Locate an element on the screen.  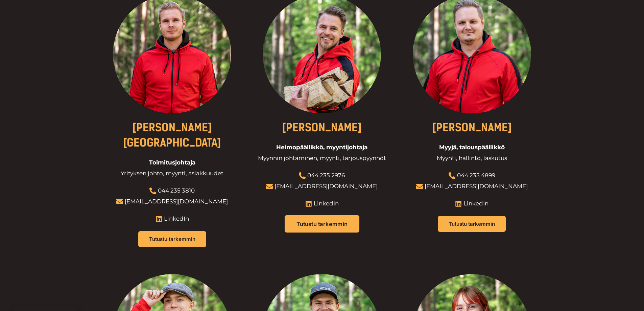
a: 044 235 2976 is located at coordinates (326, 175).